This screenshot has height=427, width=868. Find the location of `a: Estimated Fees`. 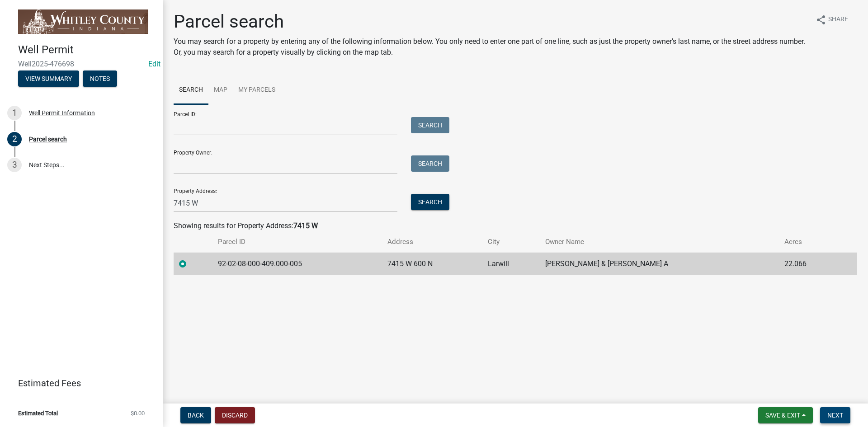

a: Estimated Fees is located at coordinates (78, 383).